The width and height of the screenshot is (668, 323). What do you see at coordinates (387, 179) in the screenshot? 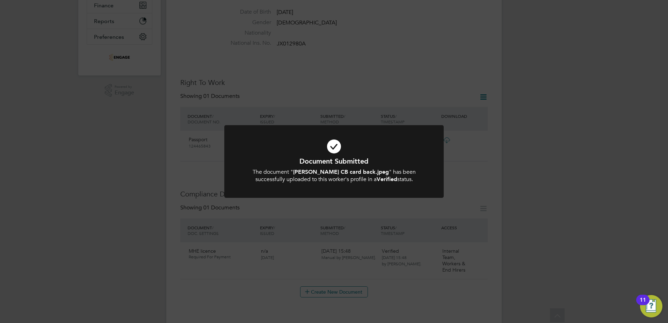
I see `b: Verified` at bounding box center [387, 179].